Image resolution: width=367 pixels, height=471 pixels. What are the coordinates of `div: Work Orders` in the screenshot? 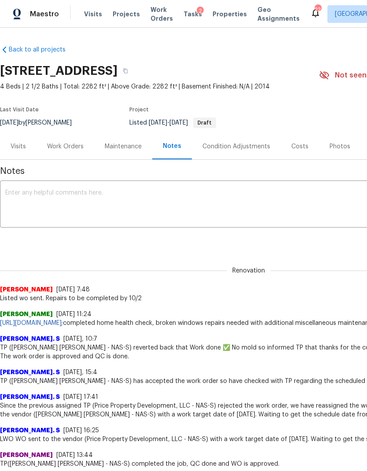 It's located at (65, 147).